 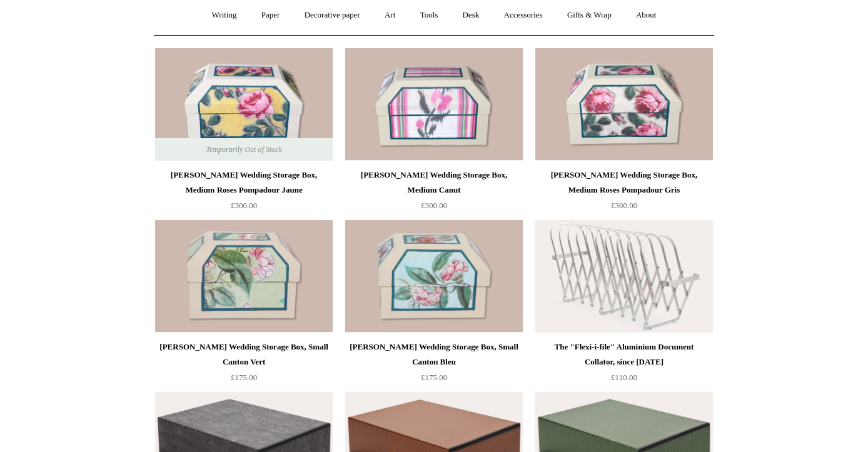 I want to click on img: Antoinette Poisson Wedding Storage Box, Small Canton Bleu, so click(x=434, y=277).